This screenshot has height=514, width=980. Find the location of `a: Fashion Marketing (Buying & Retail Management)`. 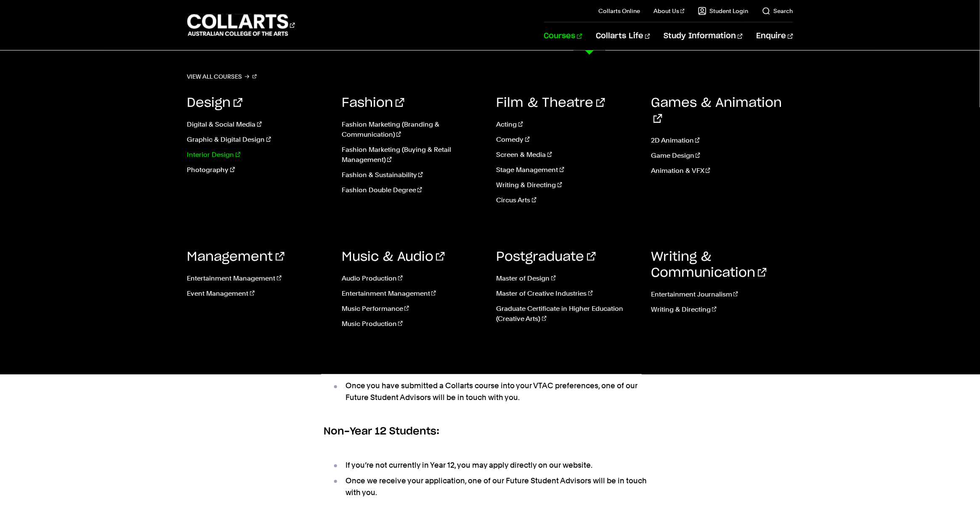

a: Fashion Marketing (Buying & Retail Management) is located at coordinates (413, 155).